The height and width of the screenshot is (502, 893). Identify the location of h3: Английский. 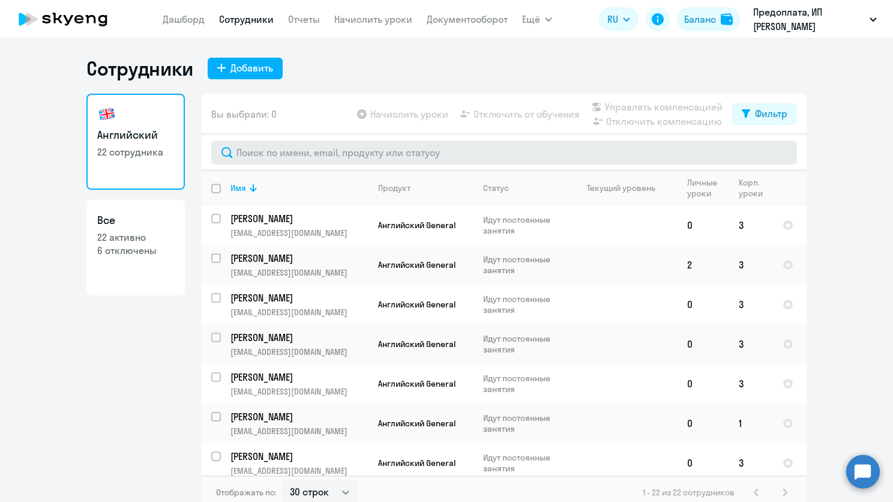
(136, 135).